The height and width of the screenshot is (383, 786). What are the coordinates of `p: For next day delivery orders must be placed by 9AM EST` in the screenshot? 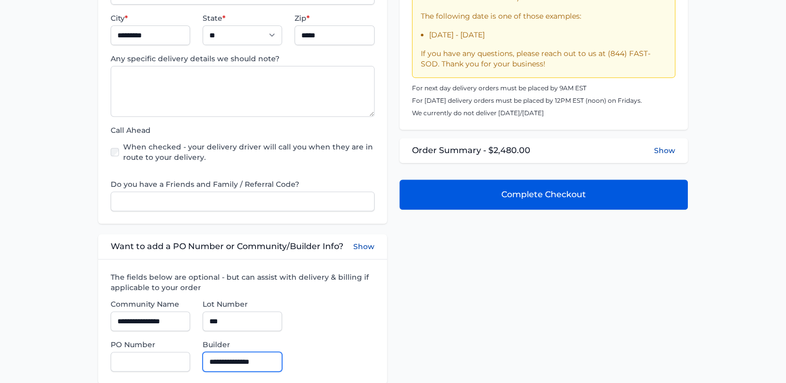 It's located at (544, 88).